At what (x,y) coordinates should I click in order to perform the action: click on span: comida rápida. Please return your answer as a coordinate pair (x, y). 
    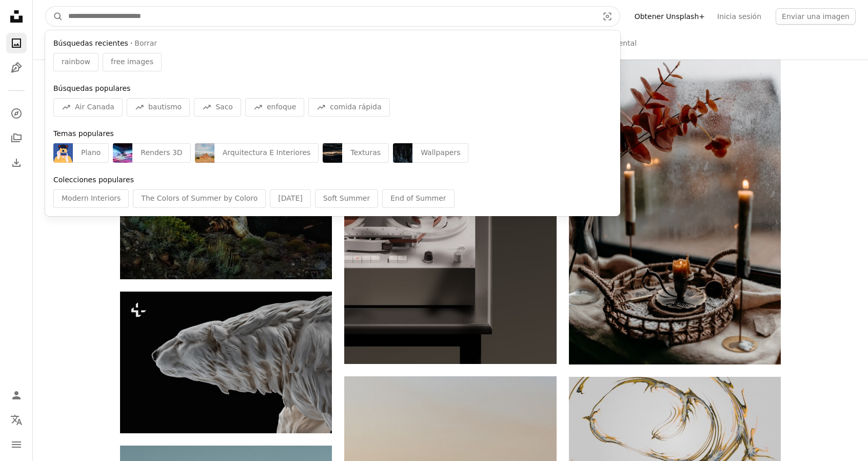
    Looking at the image, I should click on (355, 107).